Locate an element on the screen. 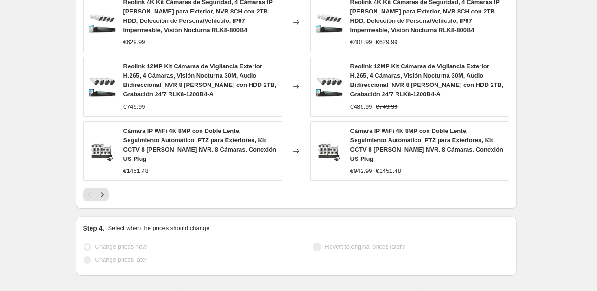 The height and width of the screenshot is (291, 597). div: €486.99 is located at coordinates (361, 107).